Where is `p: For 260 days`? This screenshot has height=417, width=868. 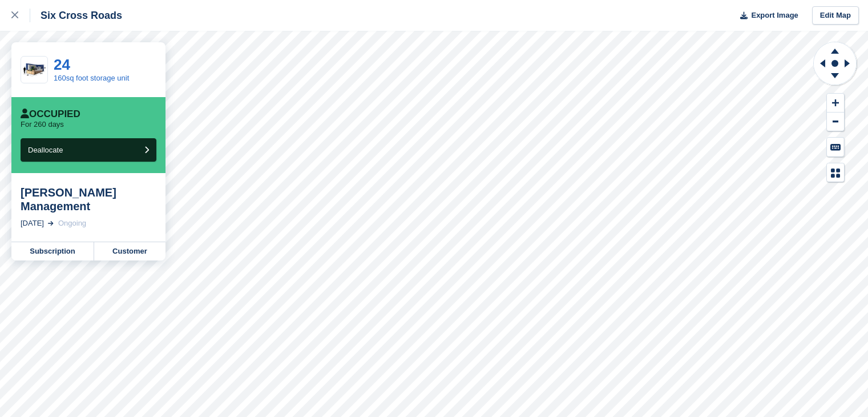 p: For 260 days is located at coordinates (43, 124).